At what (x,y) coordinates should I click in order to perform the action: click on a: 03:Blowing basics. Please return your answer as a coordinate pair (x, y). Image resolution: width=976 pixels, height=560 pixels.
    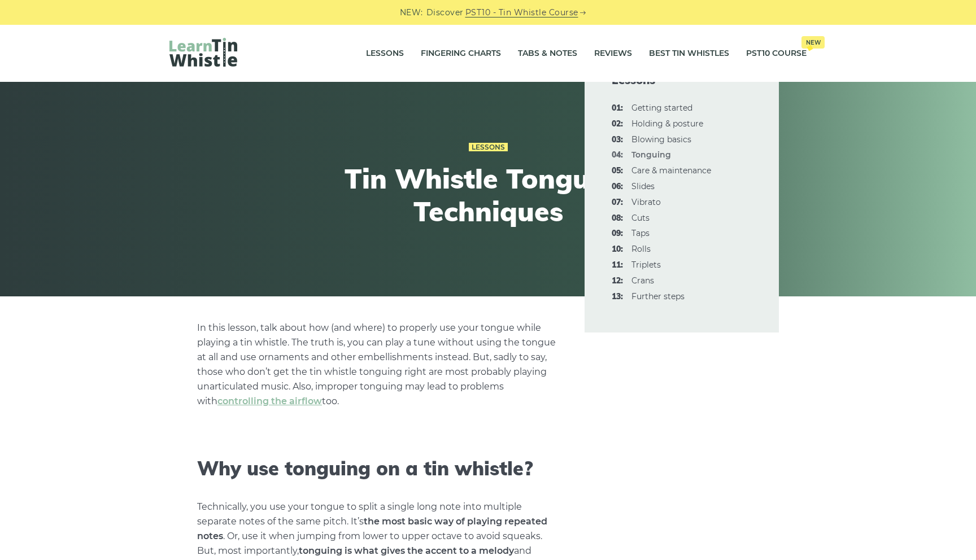
    Looking at the image, I should click on (661, 139).